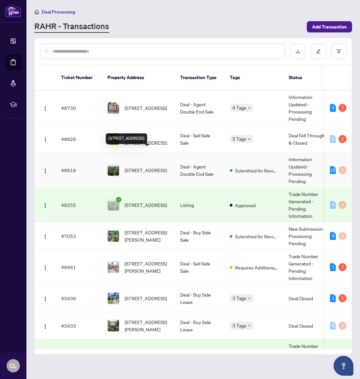 This screenshot has width=360, height=379. Describe the element at coordinates (79, 205) in the screenshot. I see `td: 48252` at that location.